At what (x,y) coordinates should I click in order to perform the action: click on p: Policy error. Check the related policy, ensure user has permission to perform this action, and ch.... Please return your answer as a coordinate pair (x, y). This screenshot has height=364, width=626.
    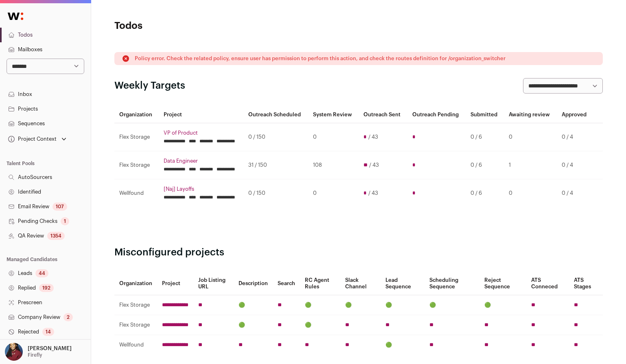
    Looking at the image, I should click on (320, 58).